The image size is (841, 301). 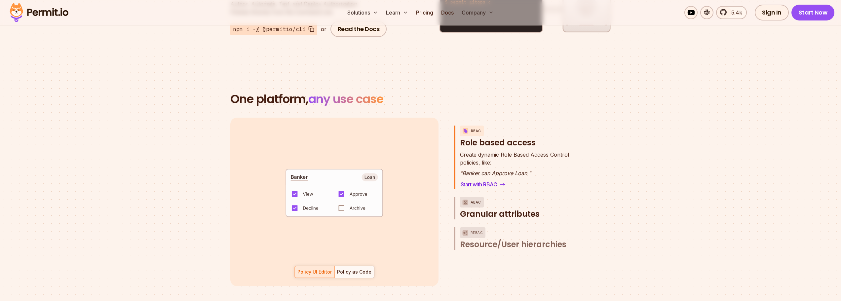 I want to click on div: Policy as Code, so click(x=354, y=272).